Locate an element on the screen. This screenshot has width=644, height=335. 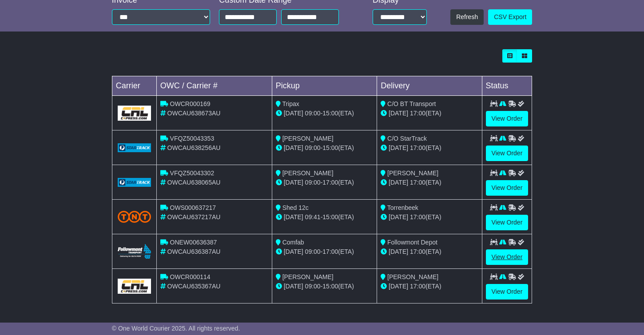
span: OWCAU638256AU is located at coordinates (194, 148).